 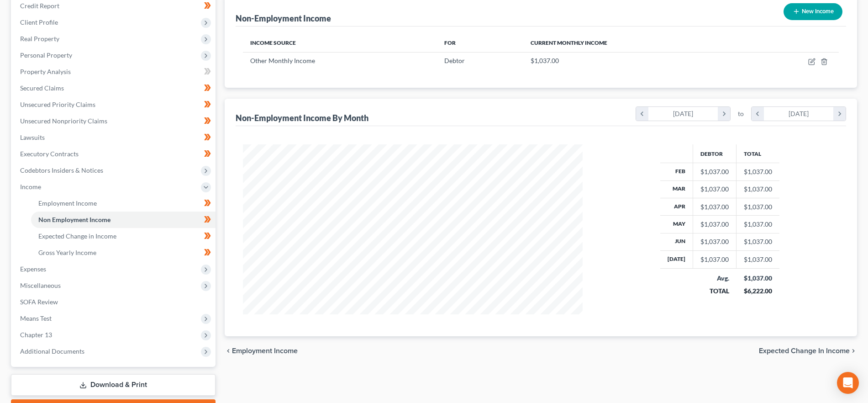 What do you see at coordinates (758, 291) in the screenshot?
I see `div: $6,222.00` at bounding box center [758, 291].